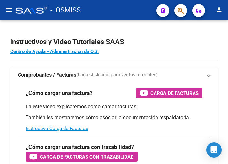 The image size is (228, 164). Describe the element at coordinates (87, 156) in the screenshot. I see `span: Carga de Facturas con Trazabilidad` at that location.